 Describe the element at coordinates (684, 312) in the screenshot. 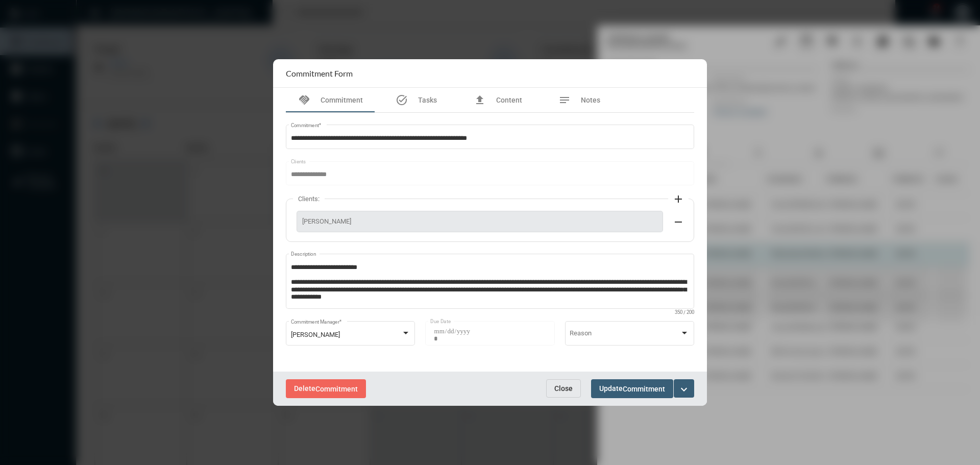

I see `mat-hint: 350 / 200` at that location.